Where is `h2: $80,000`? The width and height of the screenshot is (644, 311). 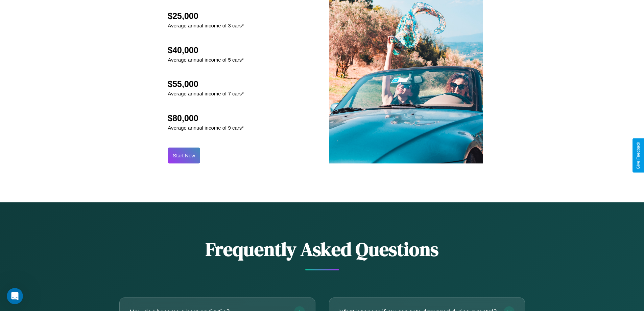 h2: $80,000 is located at coordinates (206, 118).